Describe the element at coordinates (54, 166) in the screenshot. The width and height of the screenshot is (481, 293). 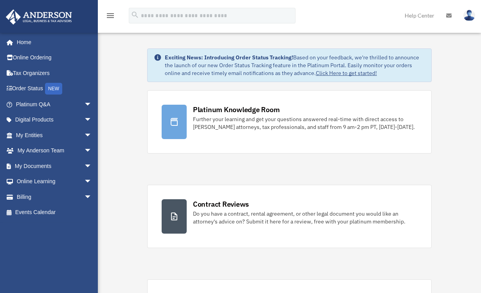
I see `a: My Documentsarrow_drop_down` at that location.